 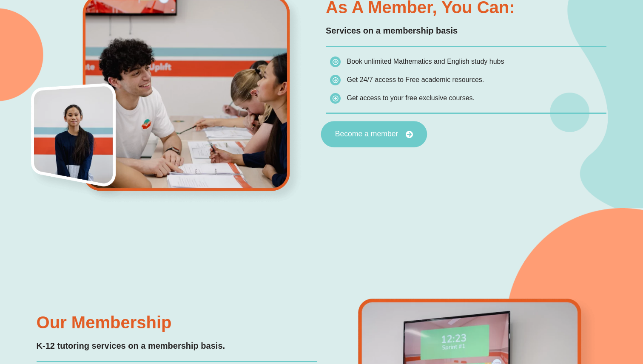 What do you see at coordinates (466, 30) in the screenshot?
I see `p: Services on a membership basis` at bounding box center [466, 30].